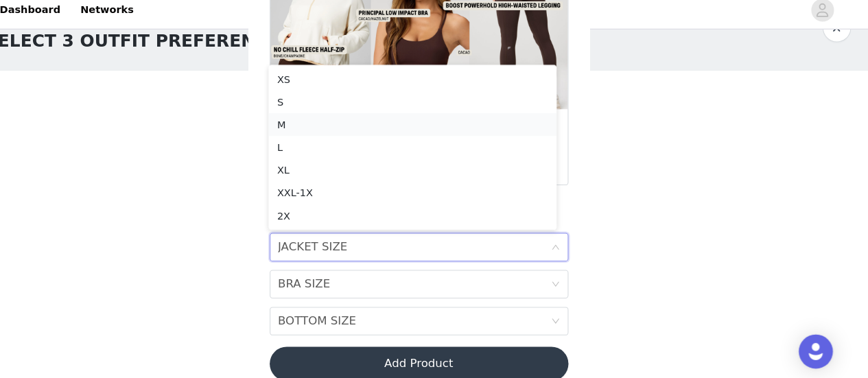  Describe the element at coordinates (428, 172) in the screenshot. I see `div: XL` at that location.